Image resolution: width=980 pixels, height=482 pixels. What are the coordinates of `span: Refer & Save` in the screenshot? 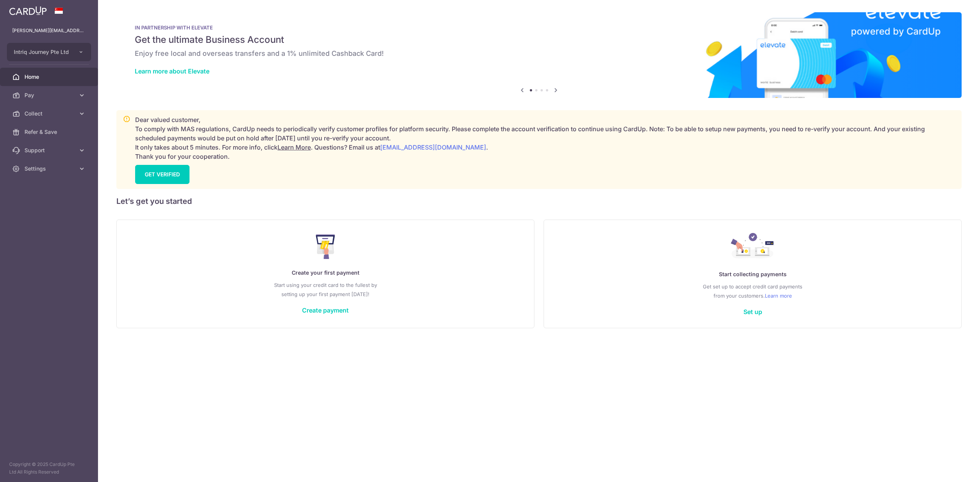 It's located at (50, 132).